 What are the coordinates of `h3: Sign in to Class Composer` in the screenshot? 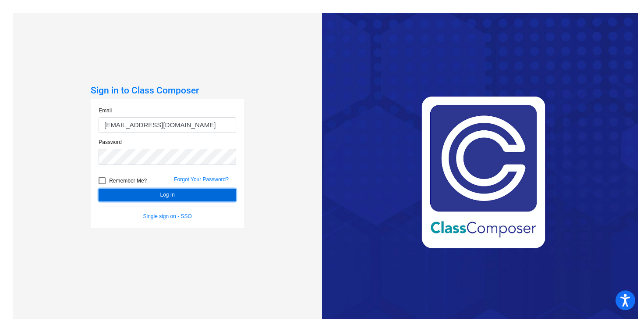 It's located at (167, 90).